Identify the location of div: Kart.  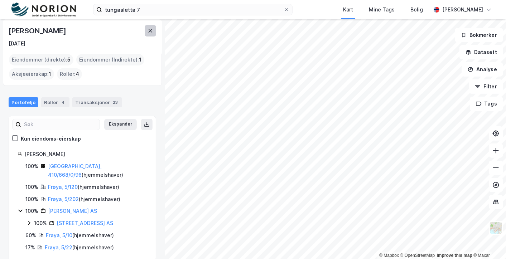
(348, 10).